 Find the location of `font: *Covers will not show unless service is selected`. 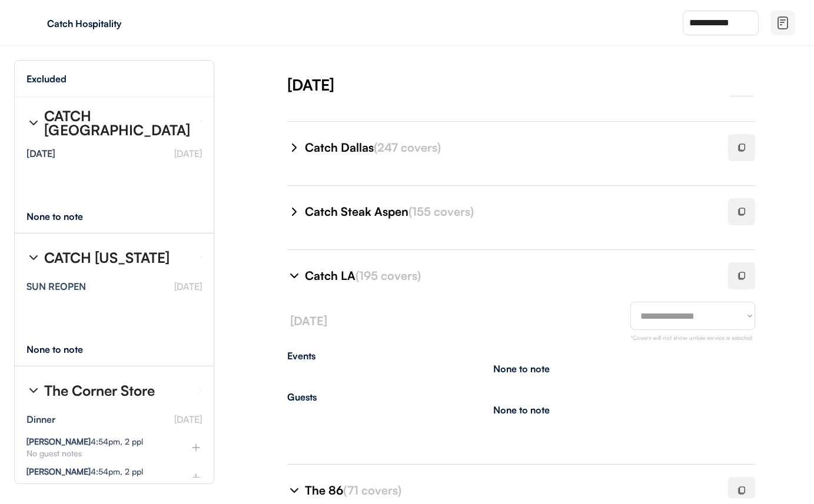

font: *Covers will not show unless service is selected is located at coordinates (691, 338).